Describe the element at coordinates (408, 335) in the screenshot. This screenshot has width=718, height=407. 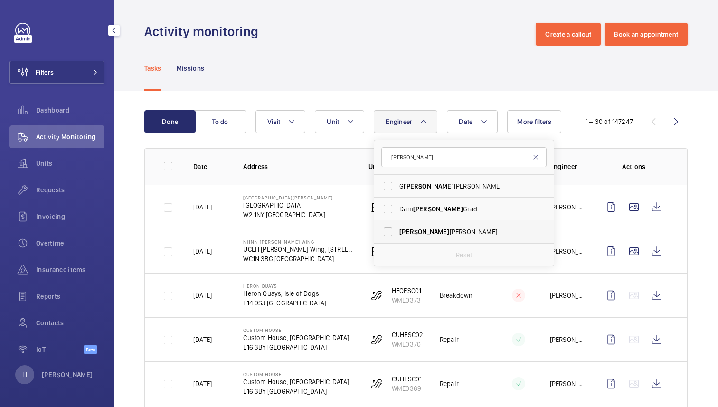
I see `p: CUHESC02` at that location.